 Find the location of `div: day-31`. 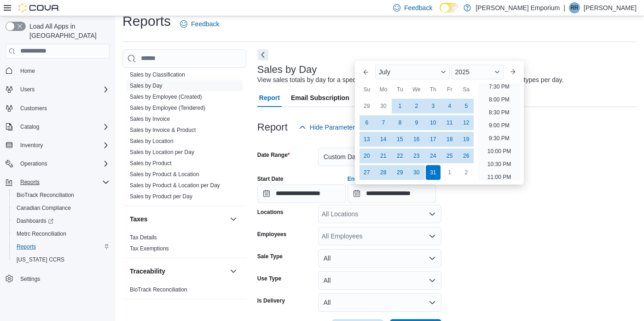

div: day-31 is located at coordinates (433, 172).